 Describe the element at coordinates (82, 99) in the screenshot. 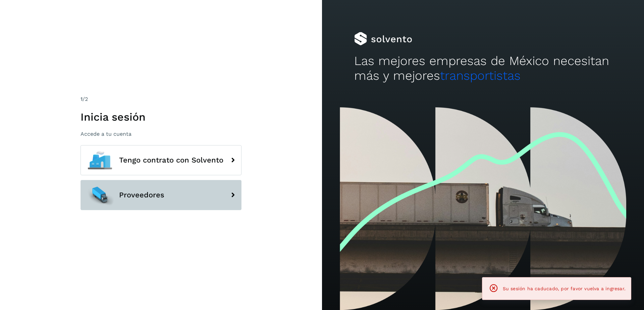

I see `span: 1` at that location.